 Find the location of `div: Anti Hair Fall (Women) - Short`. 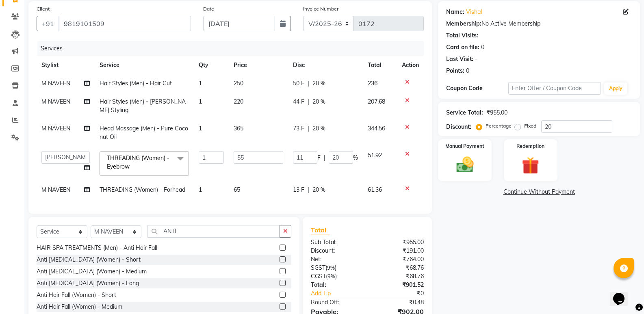

div: Anti Hair Fall (Women) - Short is located at coordinates (76, 295).